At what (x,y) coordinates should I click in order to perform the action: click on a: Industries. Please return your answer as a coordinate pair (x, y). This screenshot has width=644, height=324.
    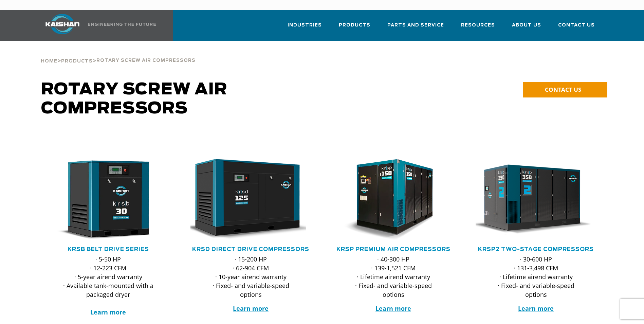
    Looking at the image, I should click on (304, 28).